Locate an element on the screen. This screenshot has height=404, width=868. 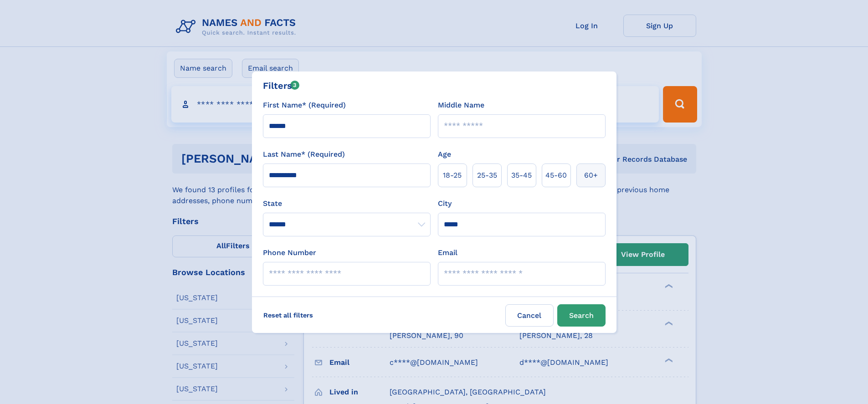
button: Search is located at coordinates (581, 315).